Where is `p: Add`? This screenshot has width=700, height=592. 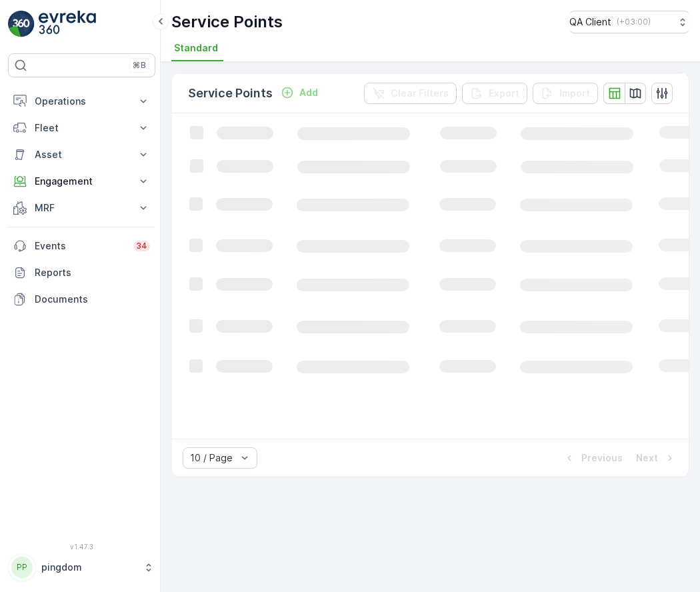 p: Add is located at coordinates (309, 92).